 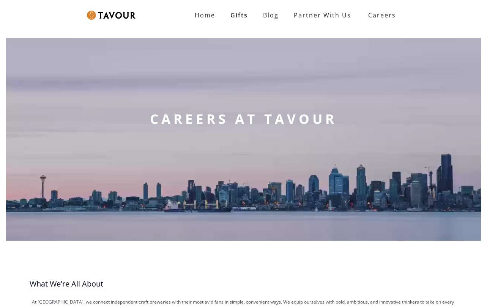 I want to click on a: Careers, so click(x=380, y=15).